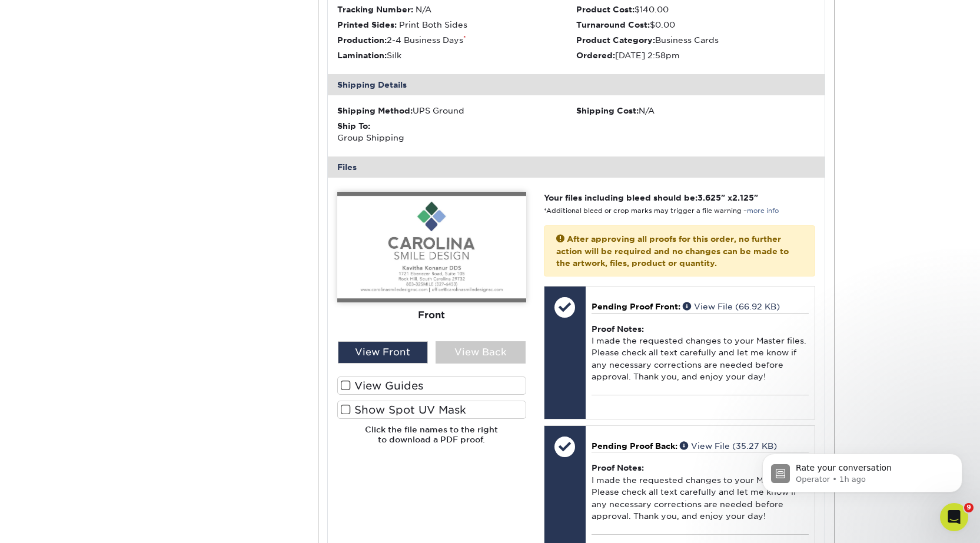 The height and width of the screenshot is (543, 980). What do you see at coordinates (457, 55) in the screenshot?
I see `li: Silk` at bounding box center [457, 55].